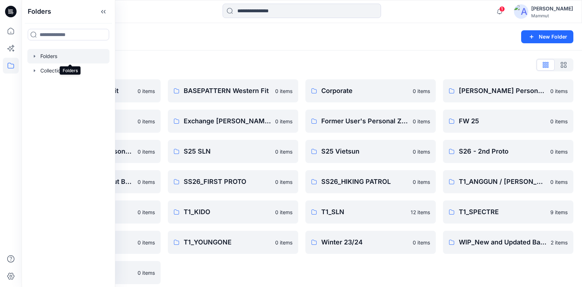 The height and width of the screenshot is (287, 582). Describe the element at coordinates (508, 121) in the screenshot. I see `a: FW 250 items` at that location.